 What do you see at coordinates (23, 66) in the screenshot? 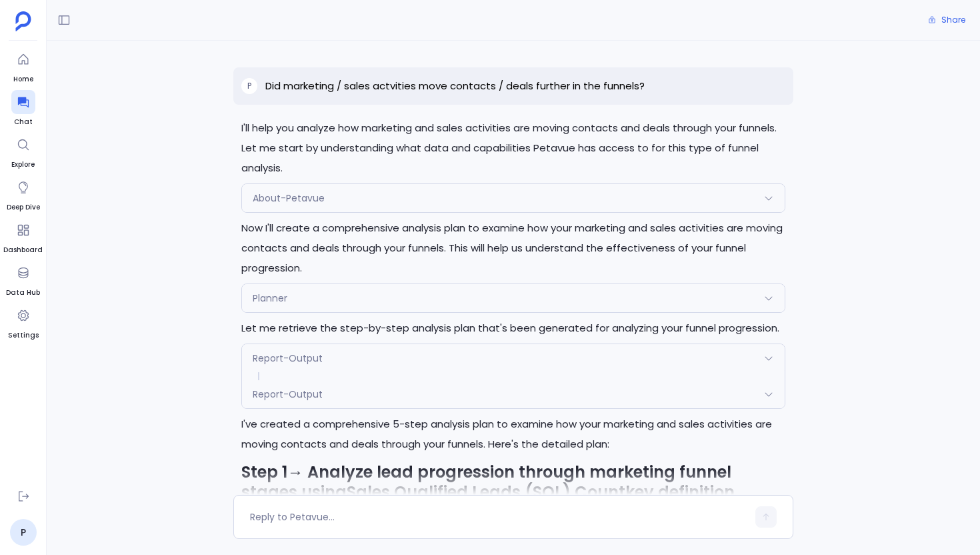
I see `a: Home` at bounding box center [23, 66].